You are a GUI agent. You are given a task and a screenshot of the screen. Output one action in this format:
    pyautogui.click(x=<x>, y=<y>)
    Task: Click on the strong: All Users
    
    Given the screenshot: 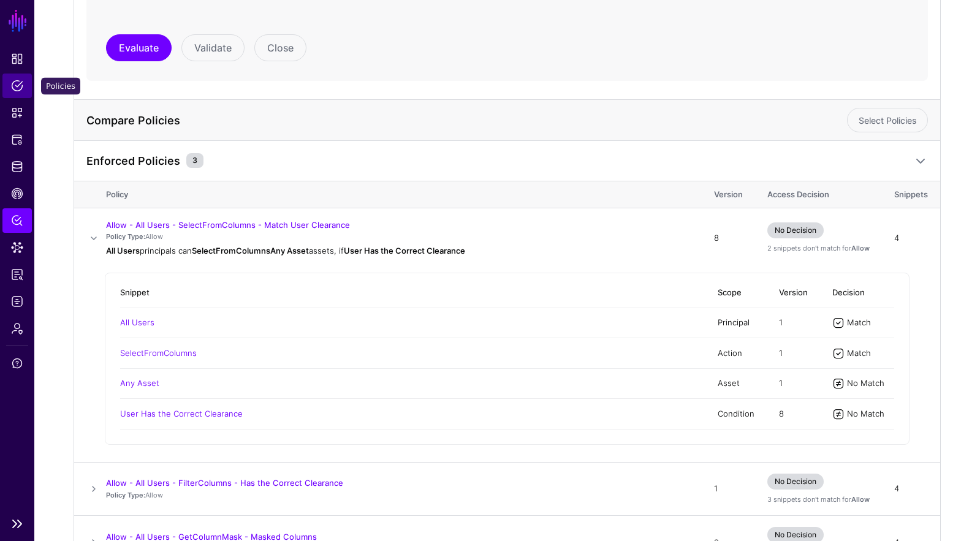 What is the action you would take?
    pyautogui.click(x=123, y=250)
    